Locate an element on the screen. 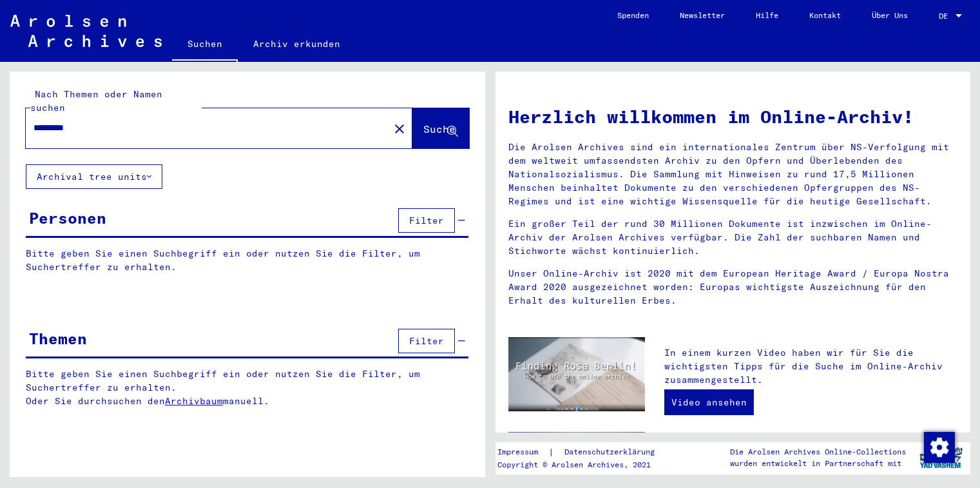 This screenshot has width=980, height=488. p: wurden entwickelt in Partnerschaft mit is located at coordinates (817, 463).